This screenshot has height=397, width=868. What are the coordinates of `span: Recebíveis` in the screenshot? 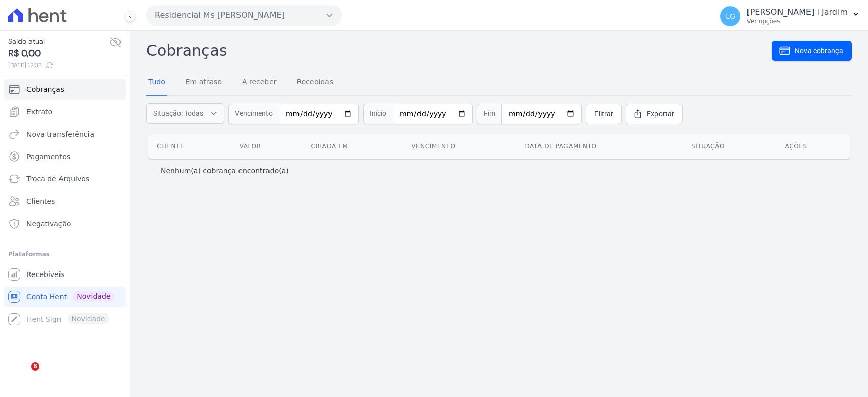 It's located at (45, 275).